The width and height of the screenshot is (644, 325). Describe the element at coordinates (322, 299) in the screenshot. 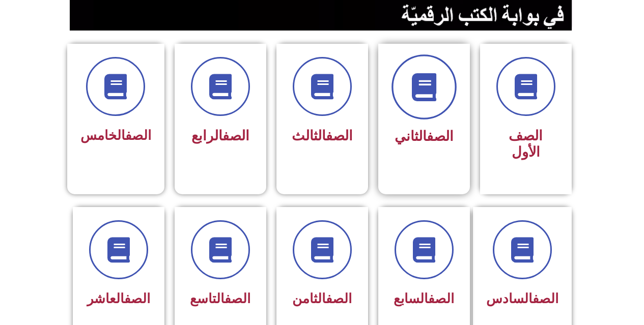

I see `span: الثامن` at that location.